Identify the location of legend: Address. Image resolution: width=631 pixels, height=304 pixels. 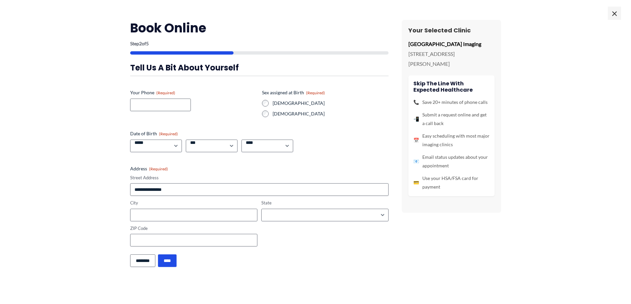
(149, 169).